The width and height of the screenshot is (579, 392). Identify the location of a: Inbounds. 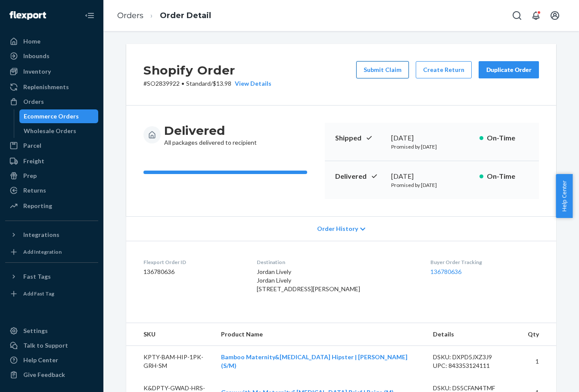
(52, 56).